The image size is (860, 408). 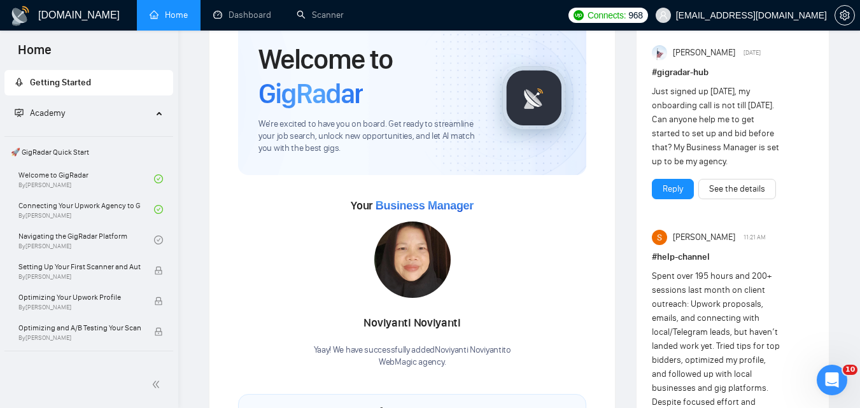 I want to click on a: dashboardDashboard, so click(x=242, y=15).